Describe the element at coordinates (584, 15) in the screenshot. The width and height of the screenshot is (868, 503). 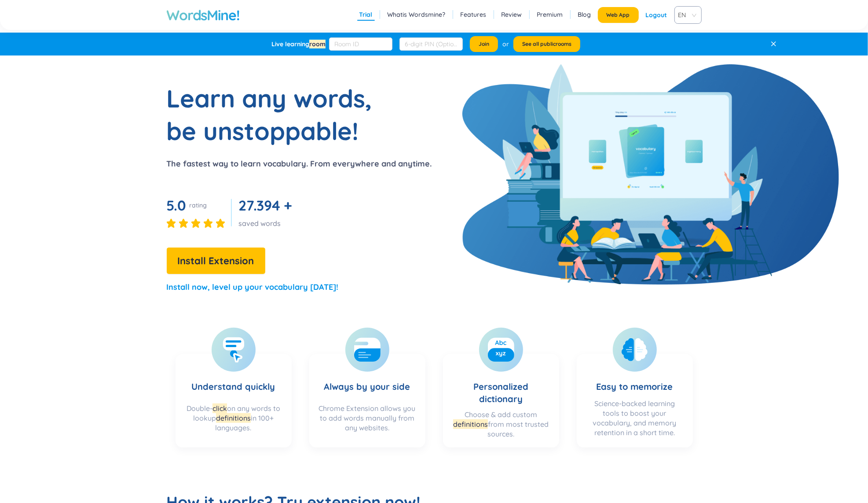
I see `a: Blog` at that location.